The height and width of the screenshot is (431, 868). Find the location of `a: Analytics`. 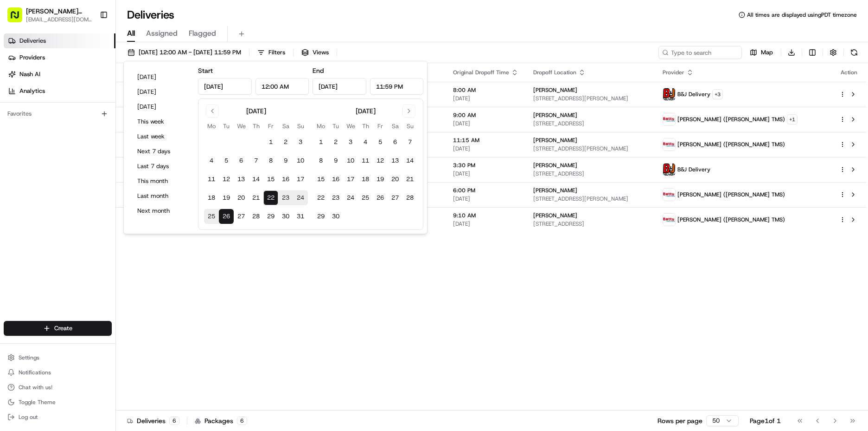

a: Analytics is located at coordinates (60, 91).